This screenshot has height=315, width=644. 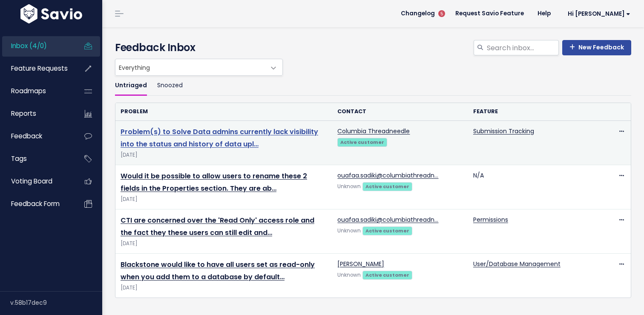 I want to click on a: Submission Tracking, so click(x=503, y=131).